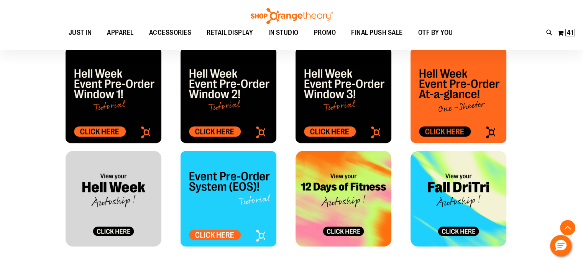 The height and width of the screenshot is (266, 583). What do you see at coordinates (230, 33) in the screenshot?
I see `span: RETAIL DISPLAY` at bounding box center [230, 33].